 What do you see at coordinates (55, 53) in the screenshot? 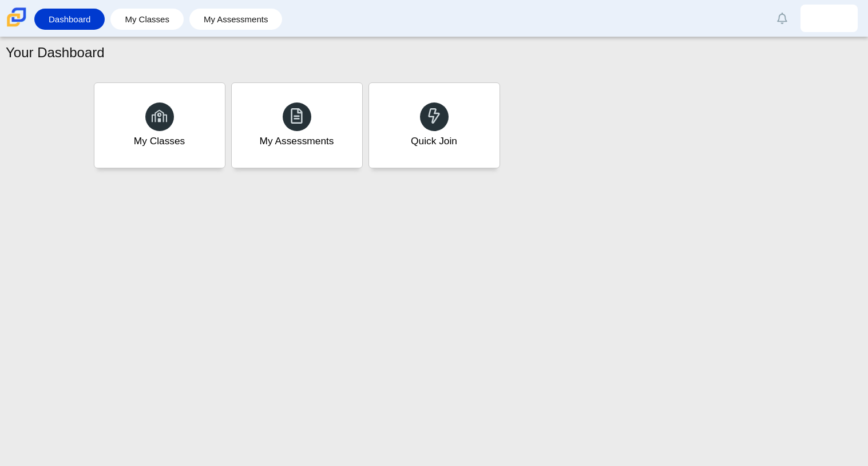
I see `h1: Your Dashboard` at bounding box center [55, 53].